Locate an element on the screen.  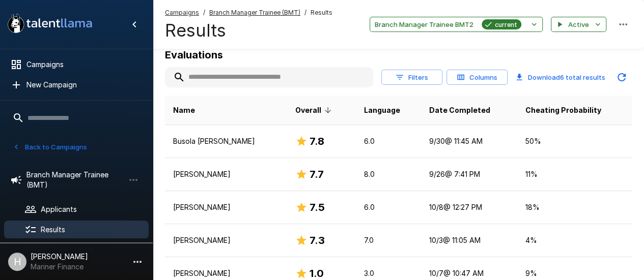
span: Name is located at coordinates (184, 110).